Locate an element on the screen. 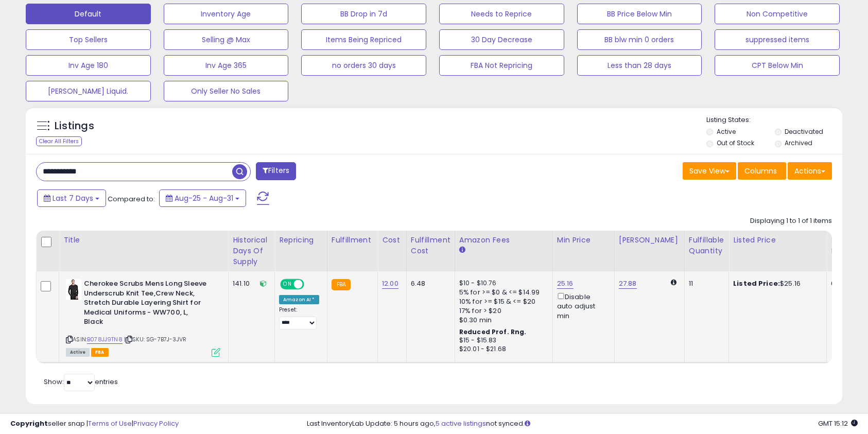  span: FBA is located at coordinates (100, 352).